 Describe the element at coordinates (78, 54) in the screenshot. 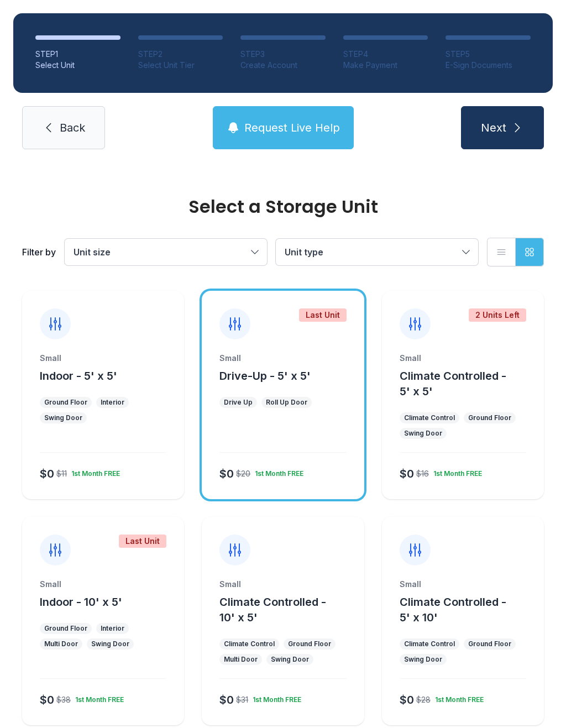

I see `div: STEP 1` at that location.